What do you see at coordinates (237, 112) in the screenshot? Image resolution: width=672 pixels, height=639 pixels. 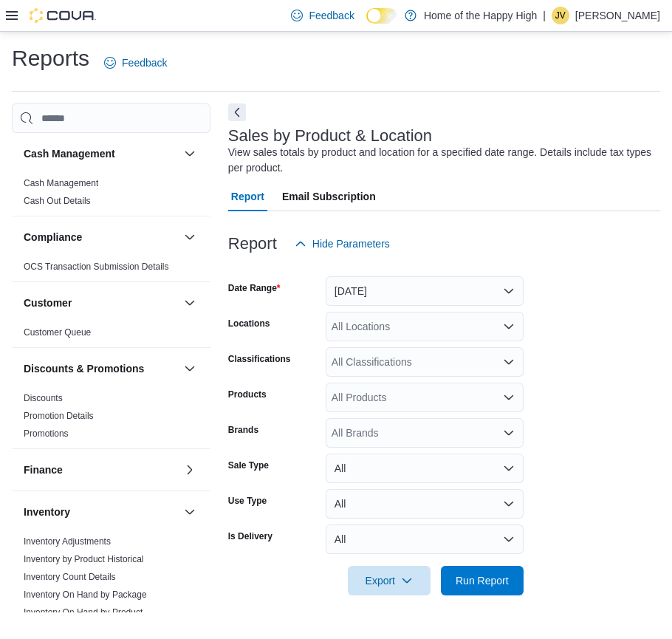 I see `button: Next` at bounding box center [237, 112].